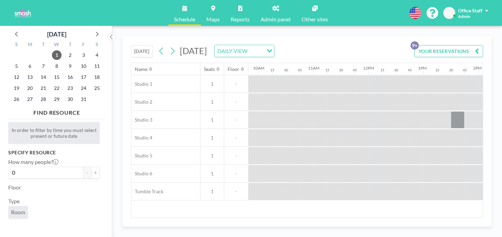 This screenshot has width=502, height=237. Describe the element at coordinates (315, 19) in the screenshot. I see `span: Other sites` at that location.